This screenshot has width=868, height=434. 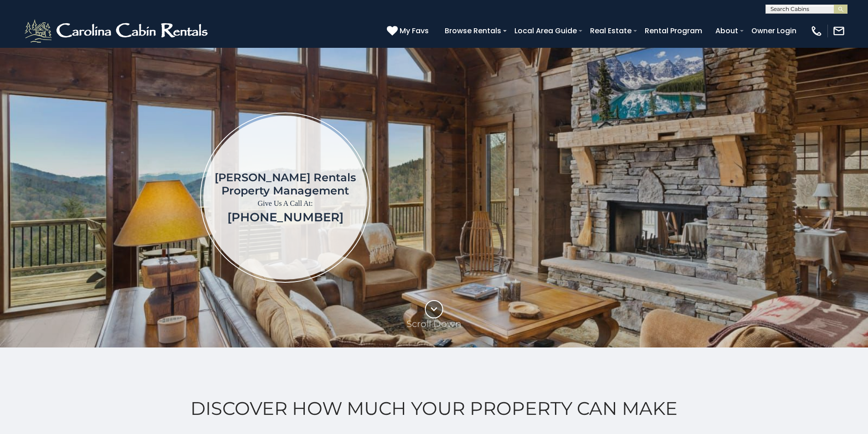 I want to click on a: Real Estate, so click(x=610, y=31).